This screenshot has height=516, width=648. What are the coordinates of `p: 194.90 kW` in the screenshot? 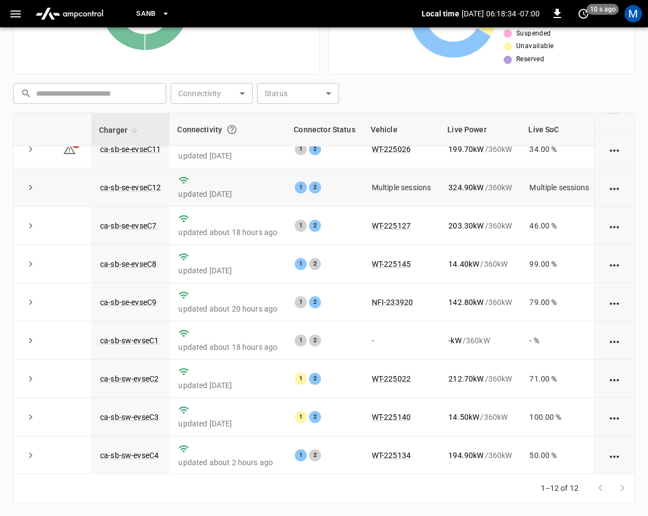 It's located at (466, 455).